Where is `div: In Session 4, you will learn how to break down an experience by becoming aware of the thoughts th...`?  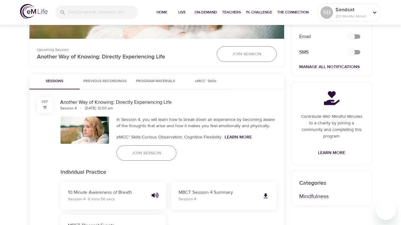 div: In Session 4, you will learn how to break down an experience by becoming aware of the thoughts th... is located at coordinates (197, 123).